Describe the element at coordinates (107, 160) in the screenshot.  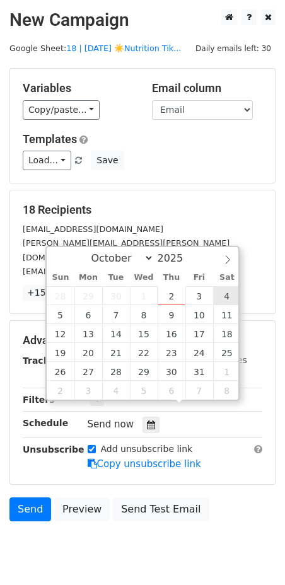
I see `button: Save` at that location.